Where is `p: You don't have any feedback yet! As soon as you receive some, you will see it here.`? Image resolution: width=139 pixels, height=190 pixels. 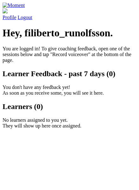
p: You don't have any feedback yet! As soon as you receive some, you will see it here. is located at coordinates (70, 90).